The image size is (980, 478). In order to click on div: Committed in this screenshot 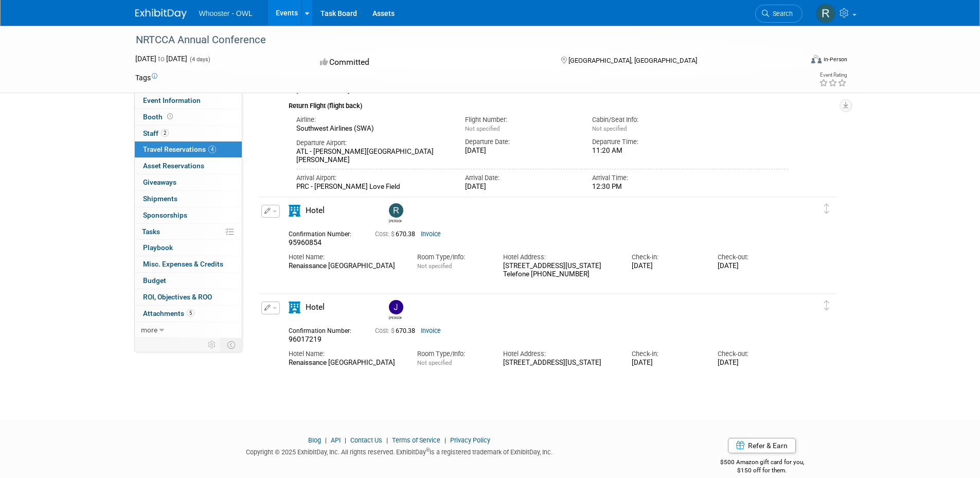, I will do `click(431, 62)`.